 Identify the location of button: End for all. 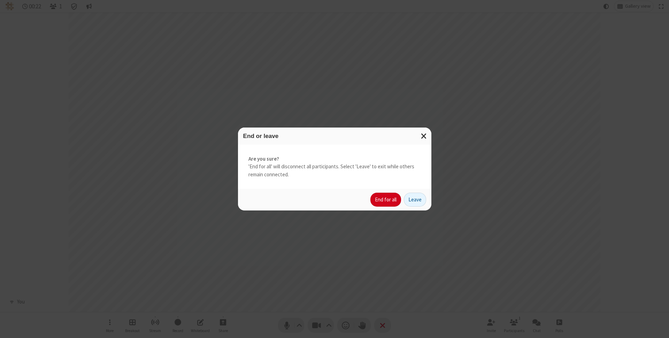
(385, 200).